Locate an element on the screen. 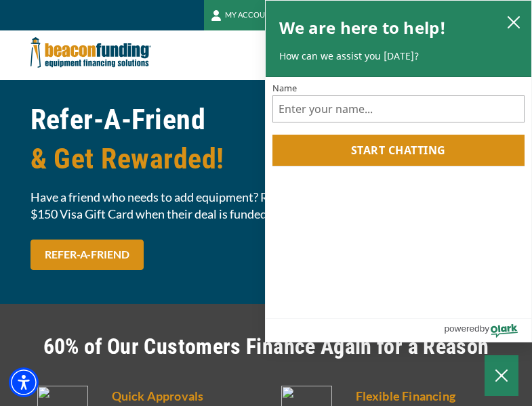  span: & Get Rewarded! is located at coordinates (266, 159).